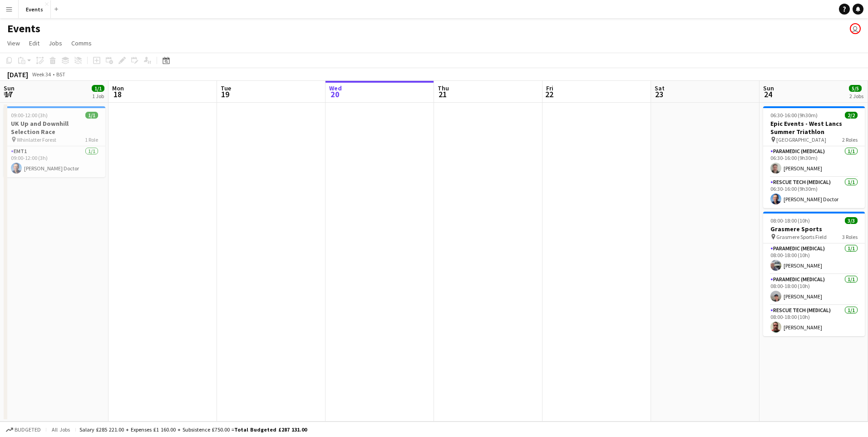 The image size is (868, 437). Describe the element at coordinates (23, 430) in the screenshot. I see `button: Budgeted` at that location.